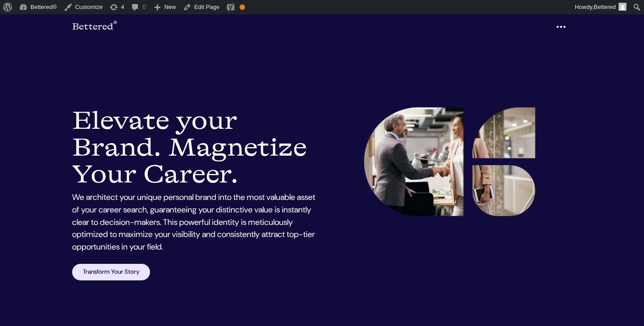  I want to click on h1: Elevate your Brand. Magnetize Your Career., so click(194, 148).